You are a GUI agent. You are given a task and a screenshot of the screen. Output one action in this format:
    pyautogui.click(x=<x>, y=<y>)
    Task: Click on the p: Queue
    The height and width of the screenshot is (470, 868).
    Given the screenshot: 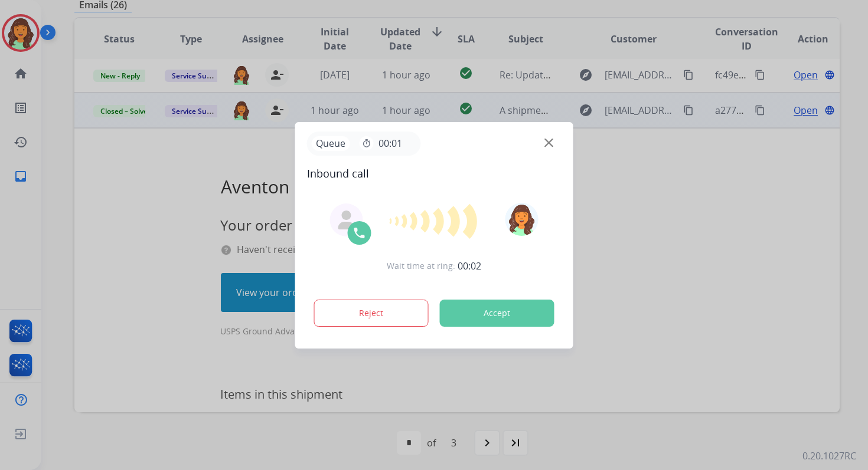 What is the action you would take?
    pyautogui.click(x=331, y=144)
    